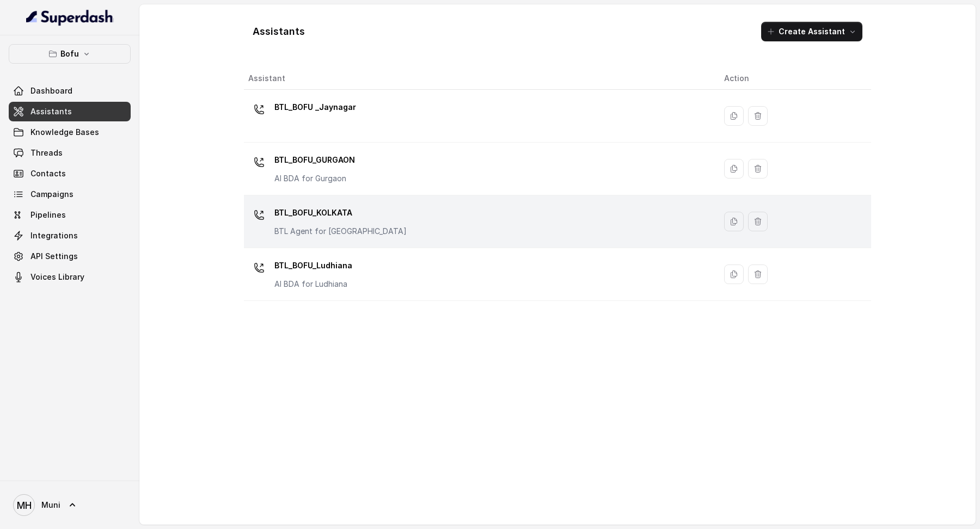 The width and height of the screenshot is (980, 529). Describe the element at coordinates (51, 112) in the screenshot. I see `span: Assistants` at that location.